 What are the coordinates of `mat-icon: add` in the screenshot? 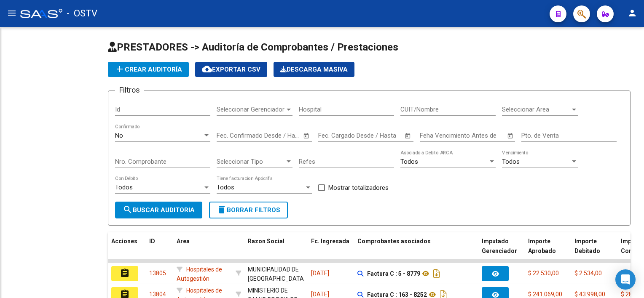 It's located at (120, 69).